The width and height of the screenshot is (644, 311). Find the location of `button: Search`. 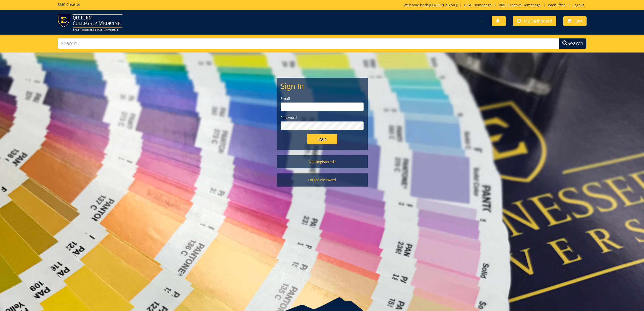

button: Search is located at coordinates (572, 44).